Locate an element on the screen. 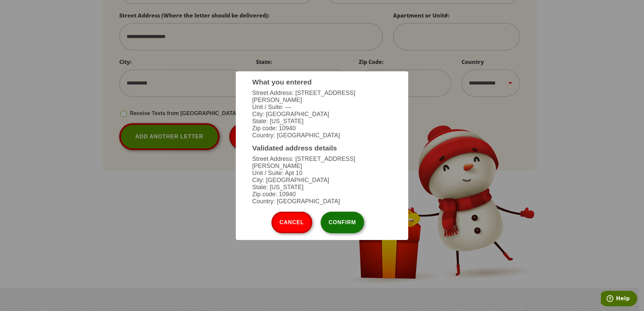  h3: What you entered is located at coordinates (322, 82).